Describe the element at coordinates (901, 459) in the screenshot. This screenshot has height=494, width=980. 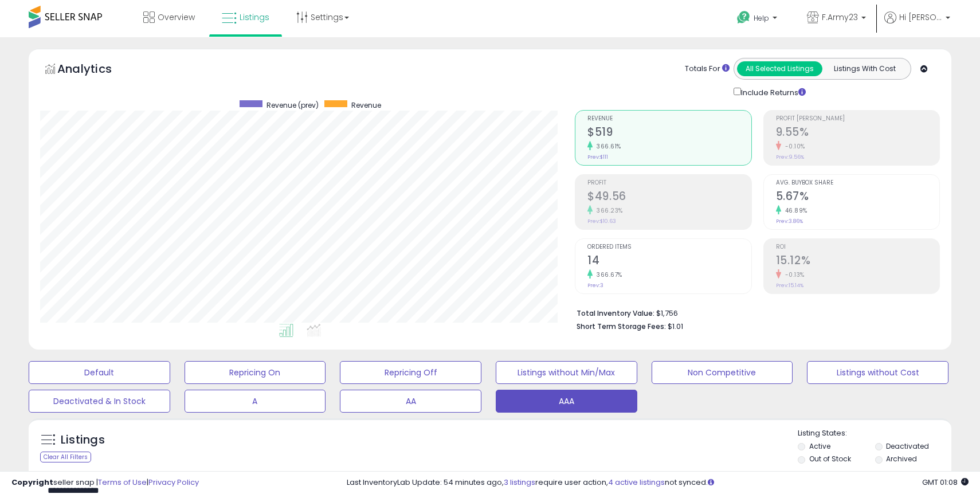
I see `label: Archived` at that location.